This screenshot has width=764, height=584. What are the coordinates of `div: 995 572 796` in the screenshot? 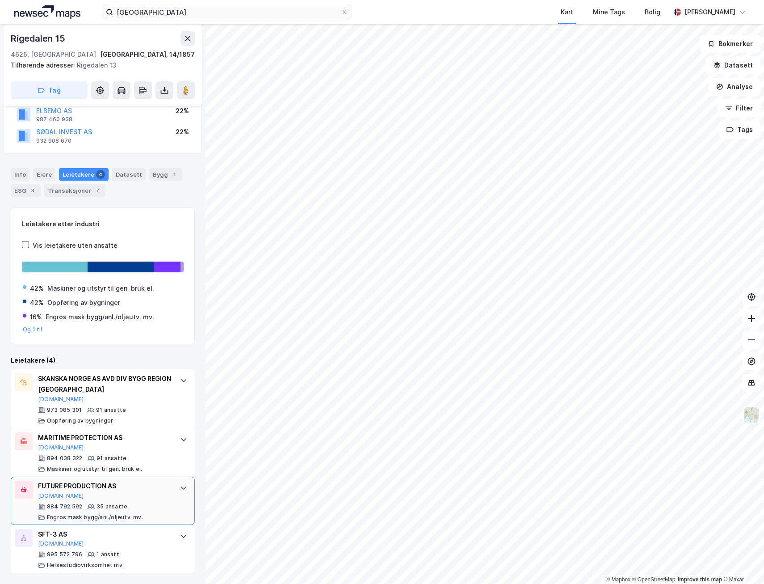 It's located at (64, 554).